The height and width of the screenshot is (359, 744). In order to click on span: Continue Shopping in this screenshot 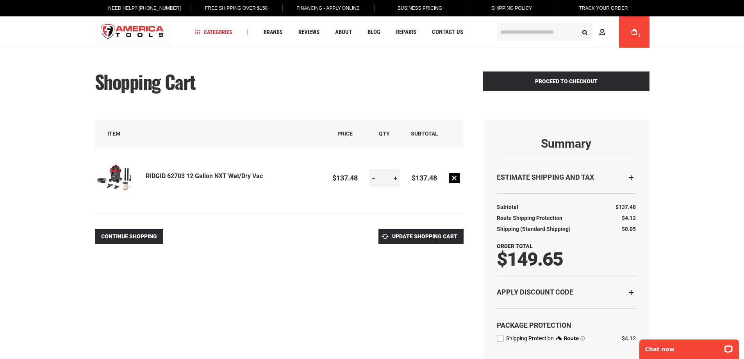, I will do `click(129, 236)`.